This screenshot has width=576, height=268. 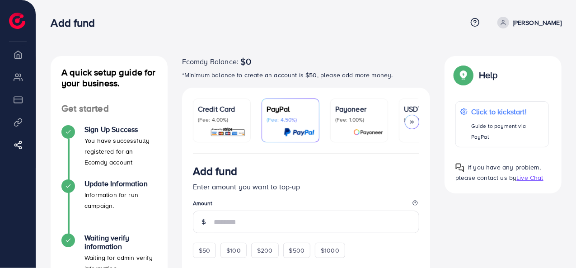 I want to click on legend: Amount, so click(x=306, y=205).